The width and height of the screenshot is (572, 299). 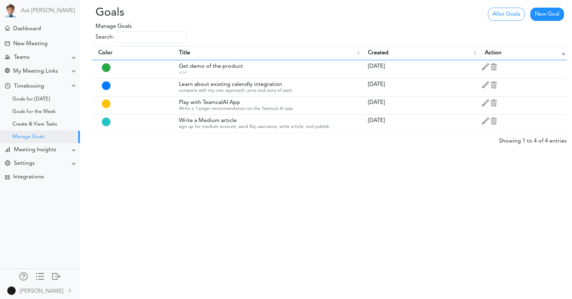 I want to click on a: Change side menu, so click(x=40, y=277).